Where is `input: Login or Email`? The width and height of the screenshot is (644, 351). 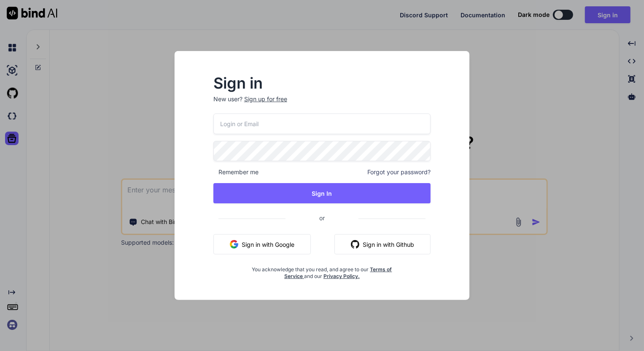 input: Login or Email is located at coordinates (322, 123).